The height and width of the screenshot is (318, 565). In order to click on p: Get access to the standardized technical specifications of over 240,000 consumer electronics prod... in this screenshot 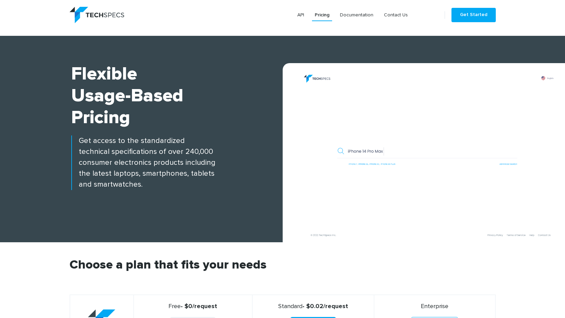, I will do `click(177, 163)`.